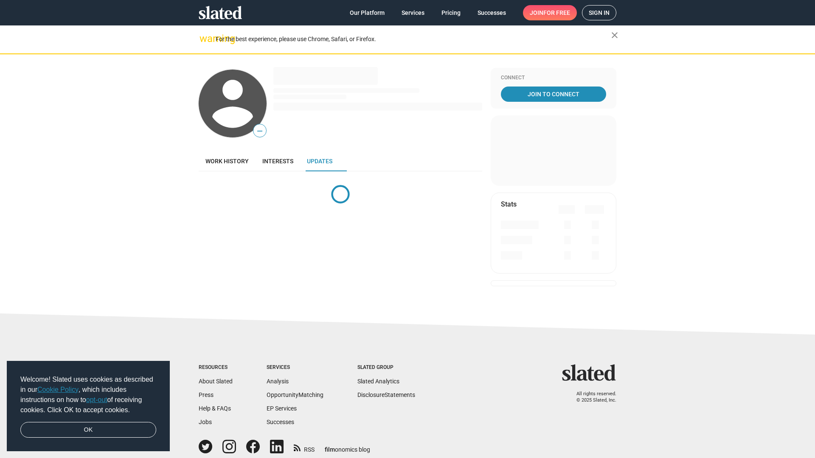 The height and width of the screenshot is (458, 815). I want to click on div: Services, so click(295, 368).